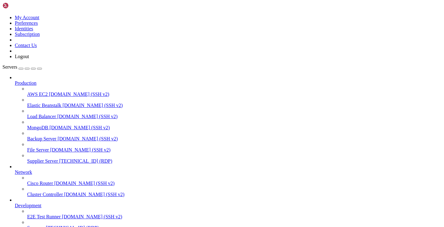  I want to click on a: Subscription, so click(27, 34).